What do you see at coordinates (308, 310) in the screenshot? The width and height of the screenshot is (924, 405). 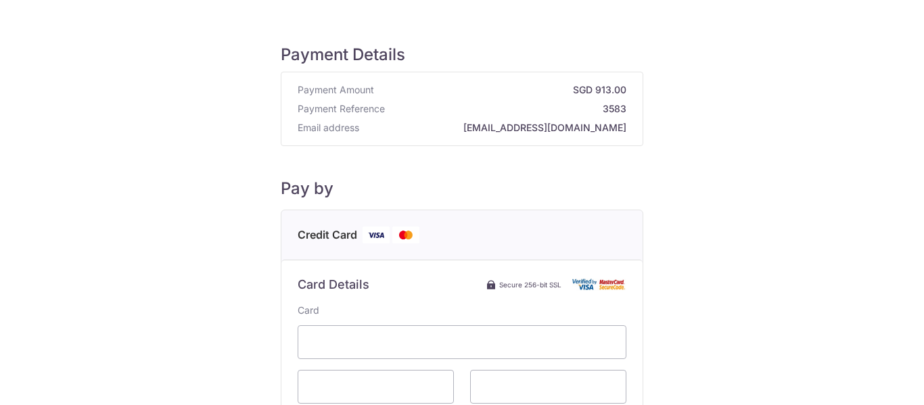 I see `label: Card` at bounding box center [308, 310].